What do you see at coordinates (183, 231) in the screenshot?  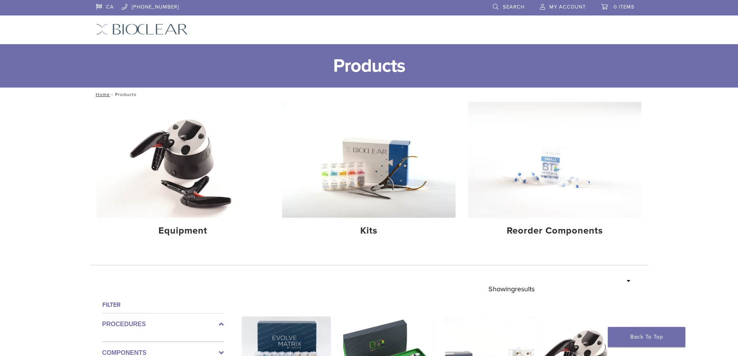 I see `h4: Equipment` at bounding box center [183, 231].